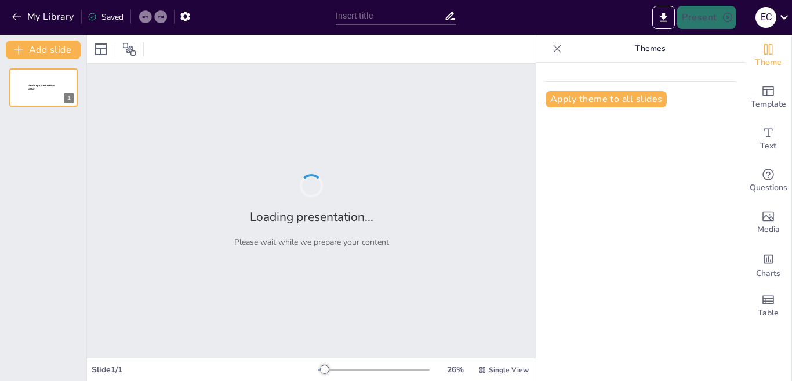 The width and height of the screenshot is (792, 381). What do you see at coordinates (769, 97) in the screenshot?
I see `div: Add ready made slides` at bounding box center [769, 97].